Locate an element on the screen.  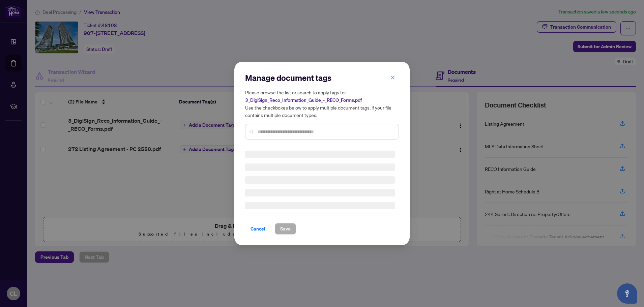
button: Save is located at coordinates (286, 229).